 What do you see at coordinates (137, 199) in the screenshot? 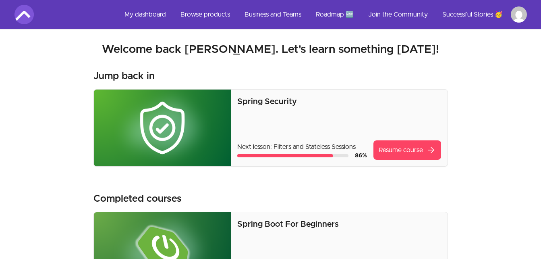
I see `h3: Completed courses` at bounding box center [137, 199].